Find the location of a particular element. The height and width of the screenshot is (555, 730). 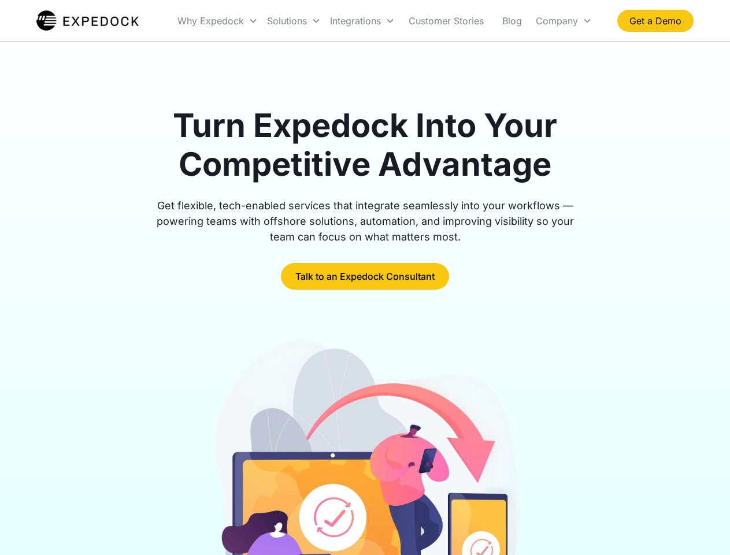

div: Get flexible, tech-enabled services that integrate seamlessly into your workflows — powering team... is located at coordinates (365, 221).